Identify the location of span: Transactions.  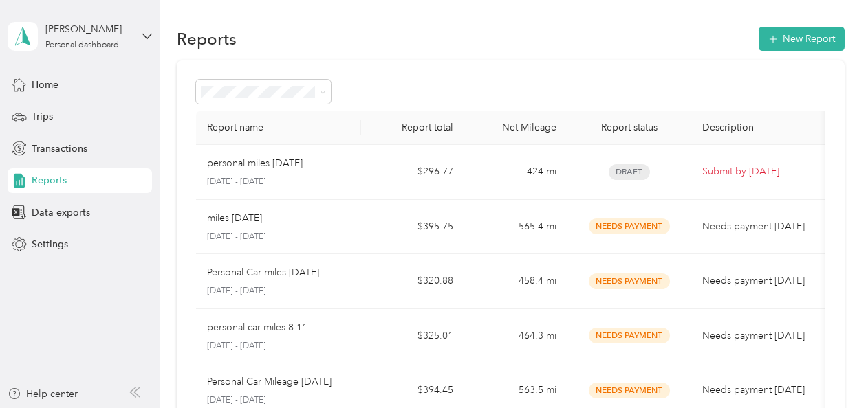
(60, 149).